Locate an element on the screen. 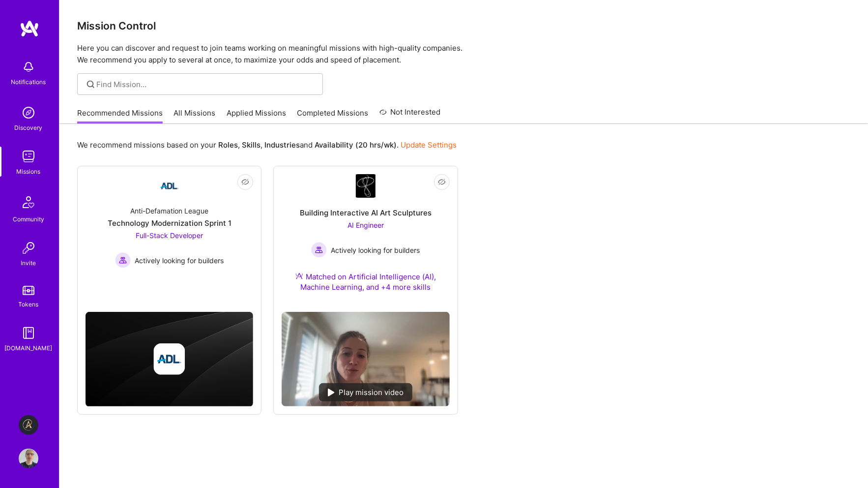 Image resolution: width=868 pixels, height=488 pixels. p: We recommend missions based on your , , and . is located at coordinates (267, 144).